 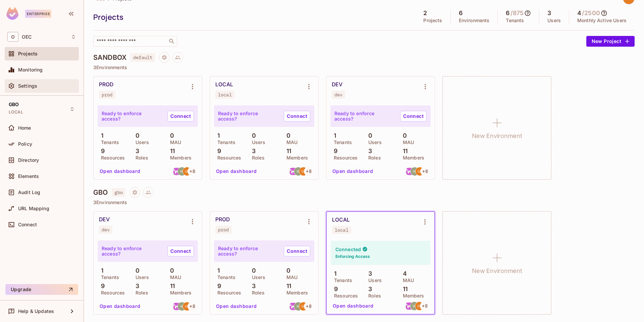 What do you see at coordinates (42, 289) in the screenshot?
I see `button: Upgrade` at bounding box center [42, 289].